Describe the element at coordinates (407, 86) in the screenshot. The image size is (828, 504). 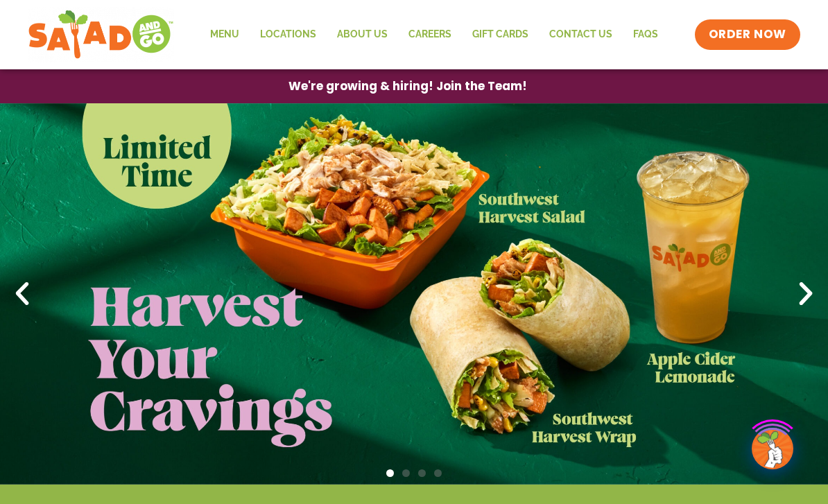
I see `span: We're growing & hiring! Join the Team!` at that location.